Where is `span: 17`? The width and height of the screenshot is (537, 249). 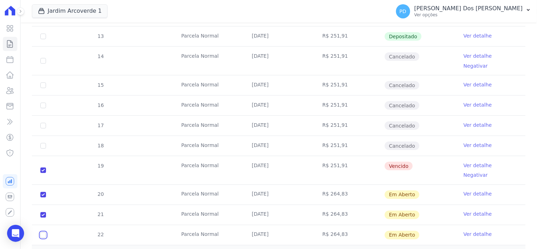 span: 17 is located at coordinates (101, 125).